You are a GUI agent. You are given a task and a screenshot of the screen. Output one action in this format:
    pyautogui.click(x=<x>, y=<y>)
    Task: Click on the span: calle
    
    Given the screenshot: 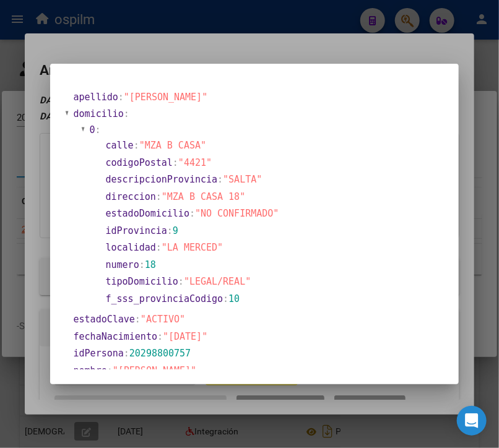 What is the action you would take?
    pyautogui.click(x=119, y=145)
    